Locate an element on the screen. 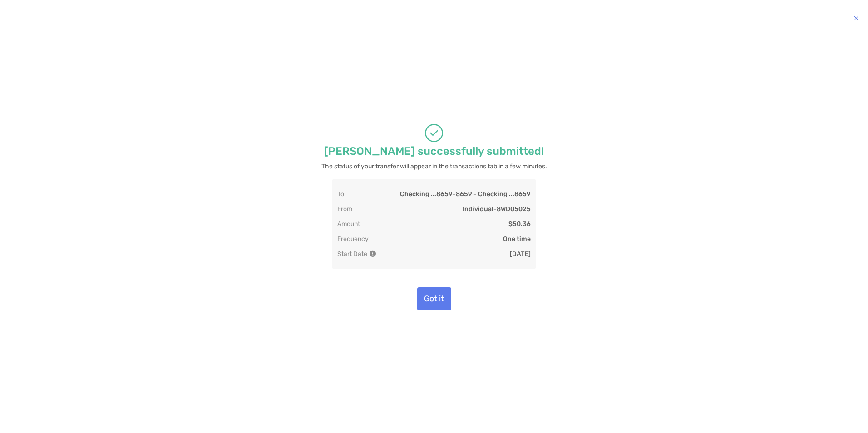  p: Frequency is located at coordinates (353, 239).